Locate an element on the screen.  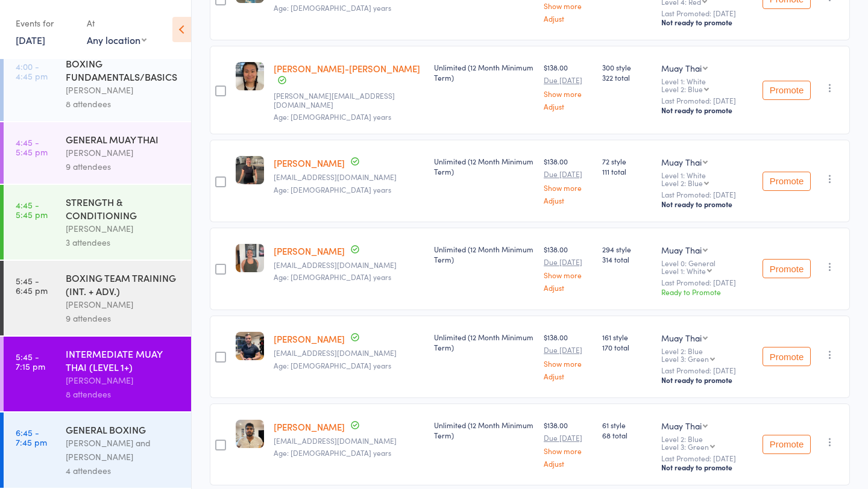
span: 314 total is located at coordinates (627, 259).